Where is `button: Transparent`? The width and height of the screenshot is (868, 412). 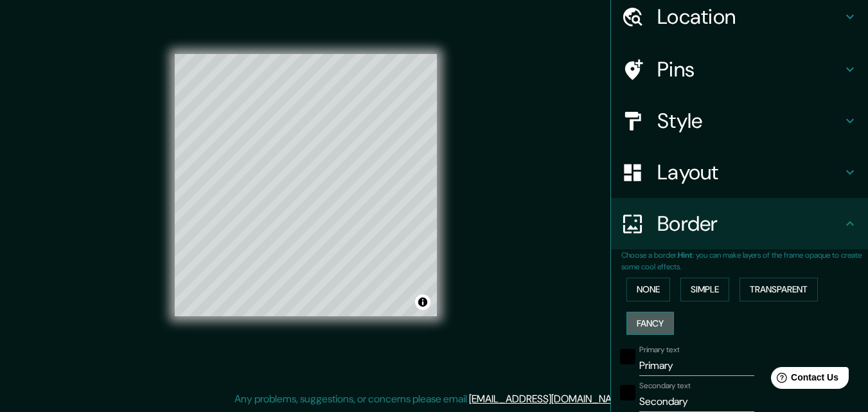 button: Transparent is located at coordinates (779, 290).